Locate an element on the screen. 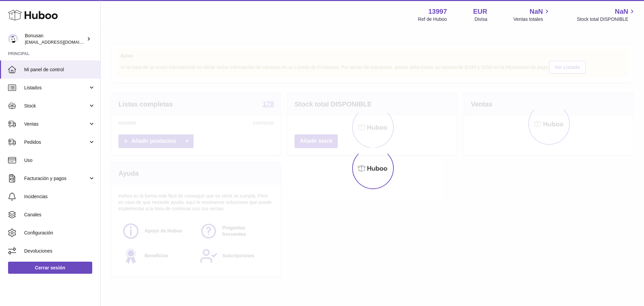  span: Configuración is located at coordinates (60, 233).